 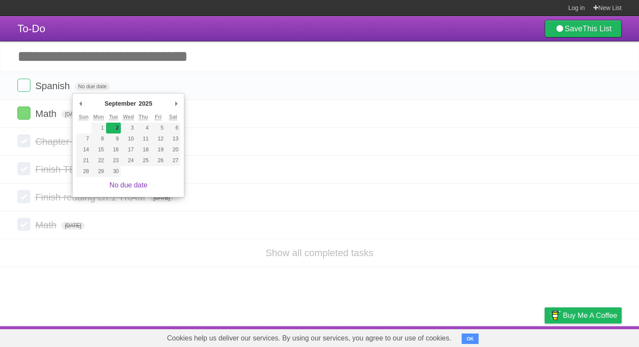 What do you see at coordinates (319, 252) in the screenshot?
I see `a: Show all completed tasks` at bounding box center [319, 252].